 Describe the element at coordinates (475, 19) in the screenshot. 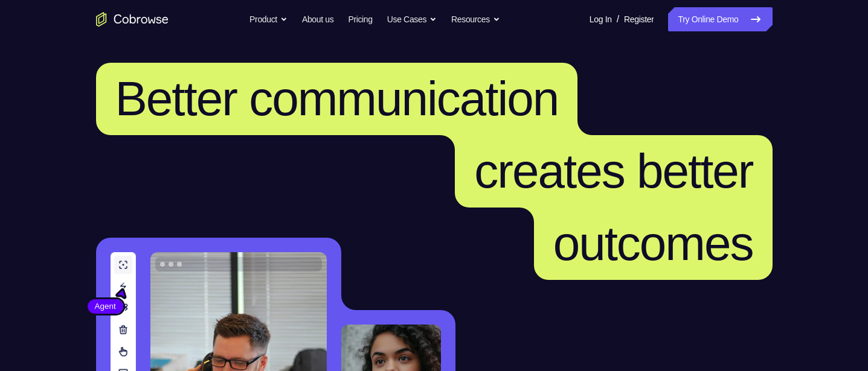

I see `button: Resources` at that location.